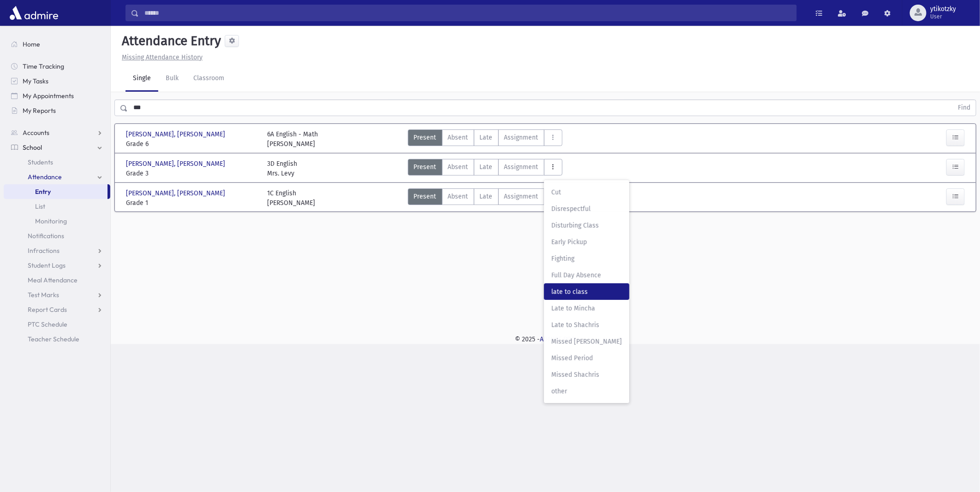 The height and width of the screenshot is (492, 980). What do you see at coordinates (587, 226) in the screenshot?
I see `span: Disturbing Class` at bounding box center [587, 226].